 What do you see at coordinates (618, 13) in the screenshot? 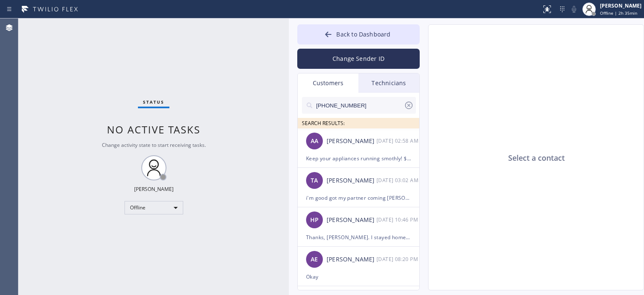
I see `span: Offline | 2h 35min` at bounding box center [618, 13].